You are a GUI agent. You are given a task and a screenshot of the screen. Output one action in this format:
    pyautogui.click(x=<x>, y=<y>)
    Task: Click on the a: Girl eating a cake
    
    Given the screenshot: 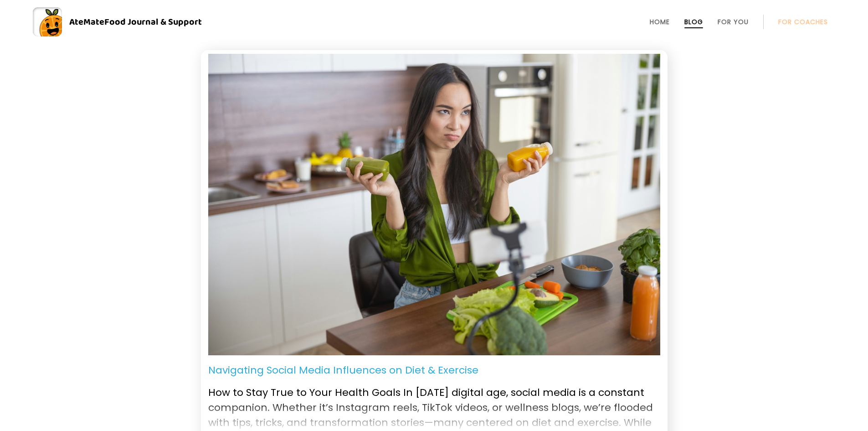 What is the action you would take?
    pyautogui.click(x=434, y=204)
    